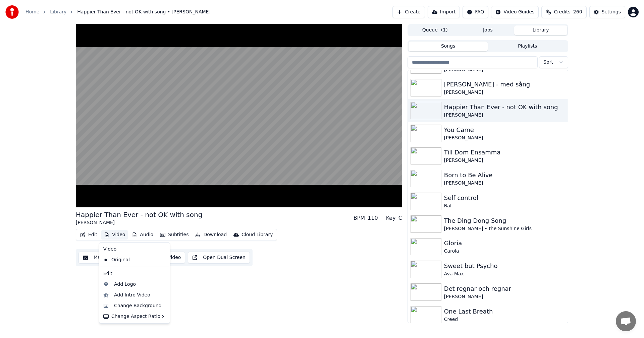 The width and height of the screenshot is (644, 338). Describe the element at coordinates (505, 206) in the screenshot. I see `div: Raf` at that location.